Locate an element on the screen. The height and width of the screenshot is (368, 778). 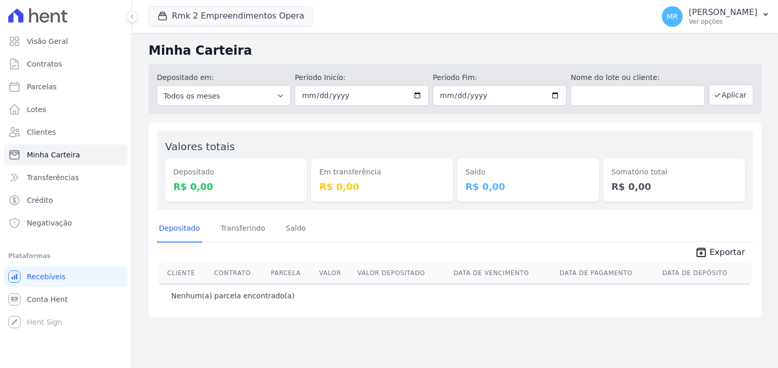
th: Data de Vencimento is located at coordinates (502, 273).